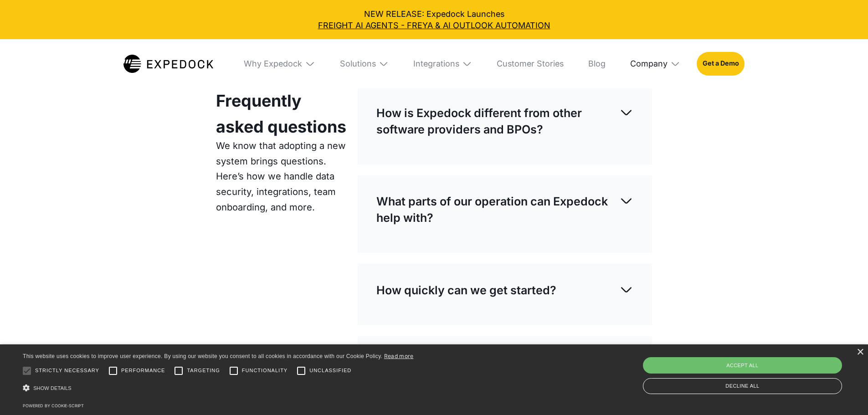 Image resolution: width=868 pixels, height=415 pixels. I want to click on p: We know that adopting a new system brings questions. Here’s how we handle data security, integrat..., so click(281, 176).